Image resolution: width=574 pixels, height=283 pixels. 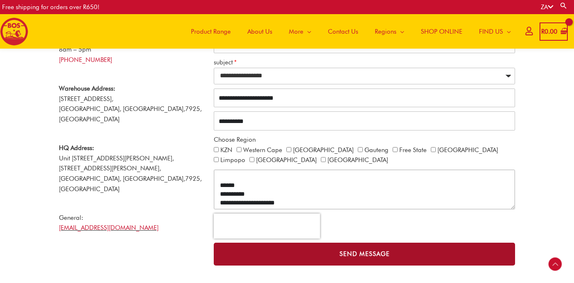 What do you see at coordinates (260, 31) in the screenshot?
I see `a: About Us` at bounding box center [260, 31].